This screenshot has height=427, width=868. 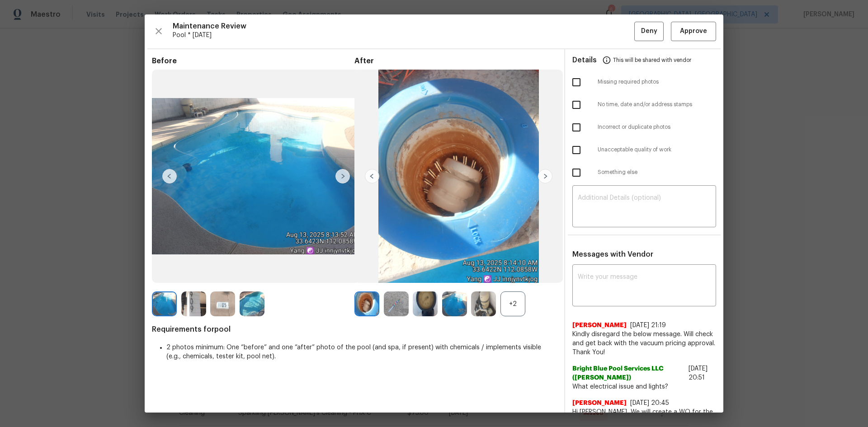 I want to click on span: Before, so click(x=253, y=61).